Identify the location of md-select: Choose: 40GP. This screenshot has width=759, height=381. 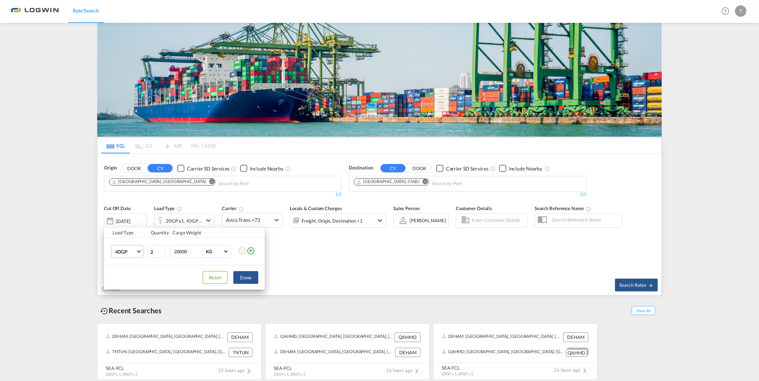
(127, 252).